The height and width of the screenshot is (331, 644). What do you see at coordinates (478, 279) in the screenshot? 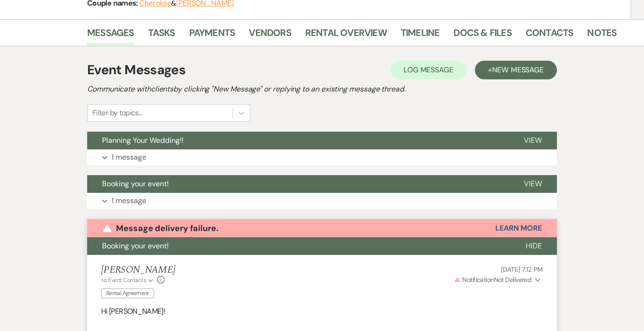
I see `span: Notification` at bounding box center [478, 279].